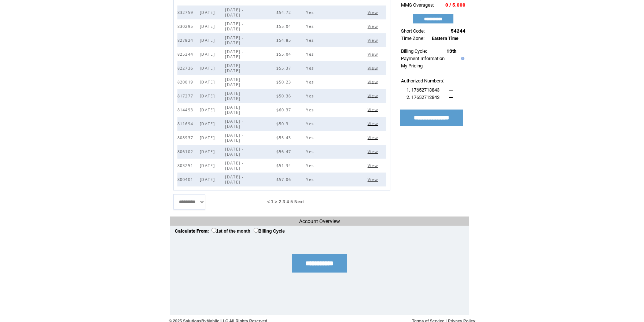 This screenshot has height=322, width=644. I want to click on span: 825344, so click(186, 54).